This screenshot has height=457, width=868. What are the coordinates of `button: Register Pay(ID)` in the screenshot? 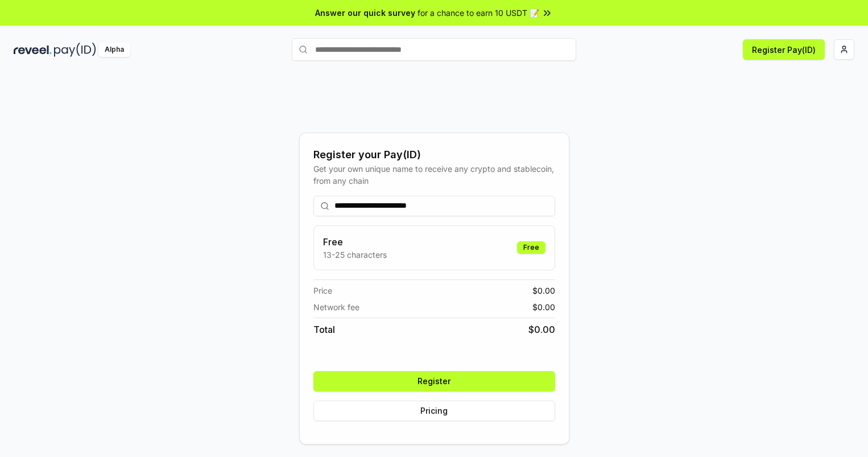 It's located at (784, 50).